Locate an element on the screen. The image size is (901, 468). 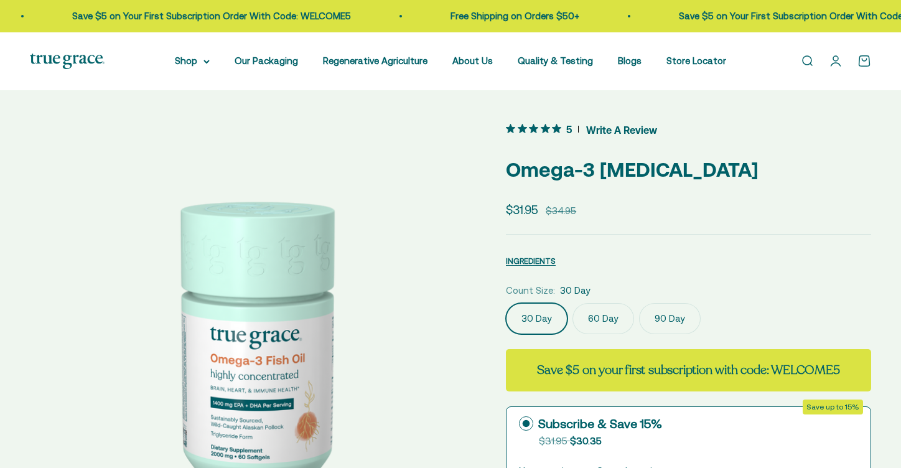
button: INGREDIENTS is located at coordinates (531, 261).